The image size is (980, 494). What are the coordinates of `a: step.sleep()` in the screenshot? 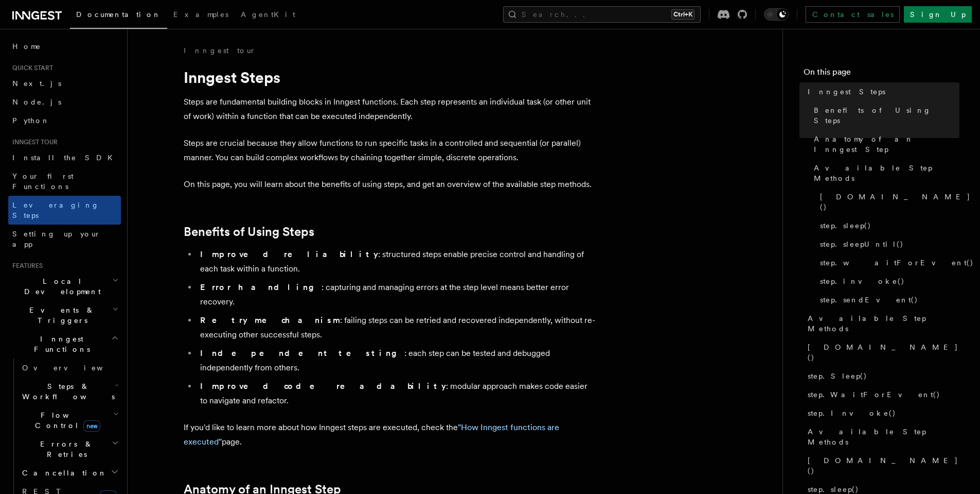 It's located at (887, 225).